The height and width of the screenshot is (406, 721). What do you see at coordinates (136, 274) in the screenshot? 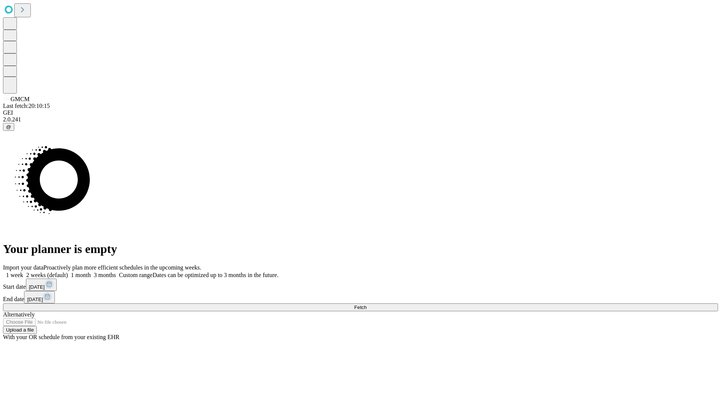
I see `span: Custom range` at bounding box center [136, 274].